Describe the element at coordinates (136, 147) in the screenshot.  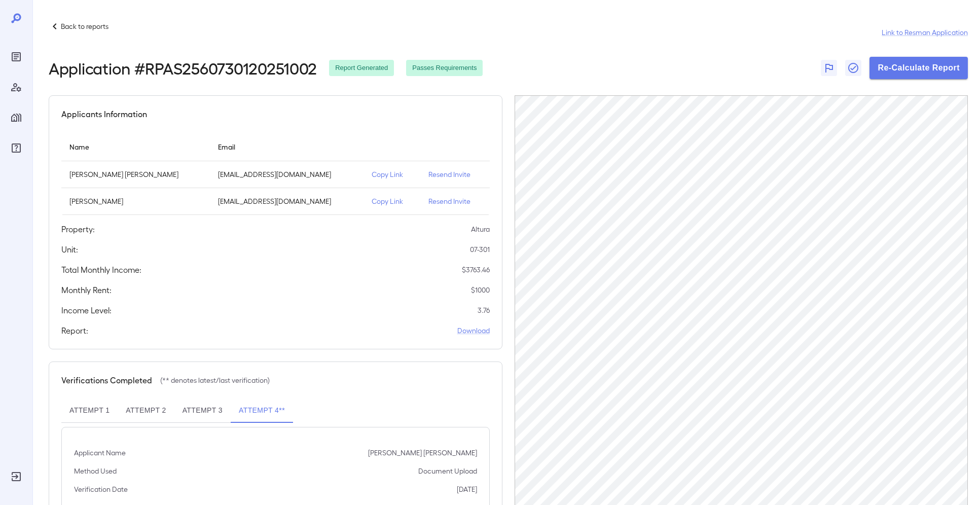
I see `th: Name` at that location.